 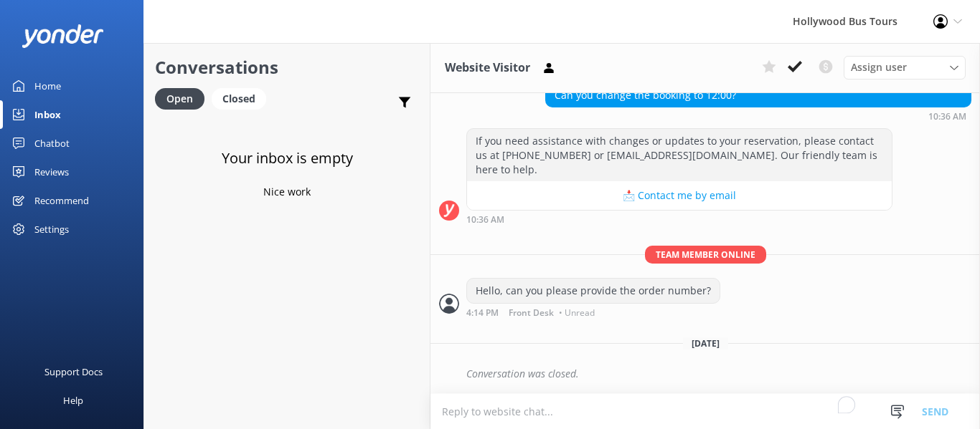 I want to click on a: Open, so click(x=183, y=98).